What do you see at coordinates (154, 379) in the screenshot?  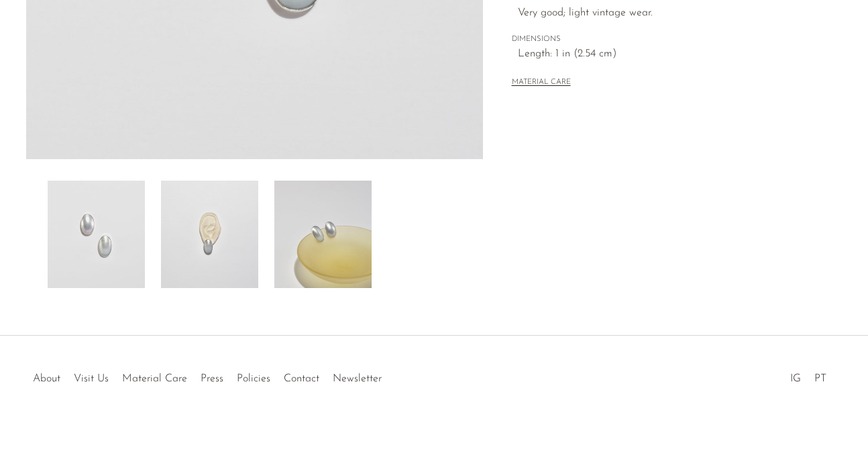 I see `a: Material Care` at bounding box center [154, 379].